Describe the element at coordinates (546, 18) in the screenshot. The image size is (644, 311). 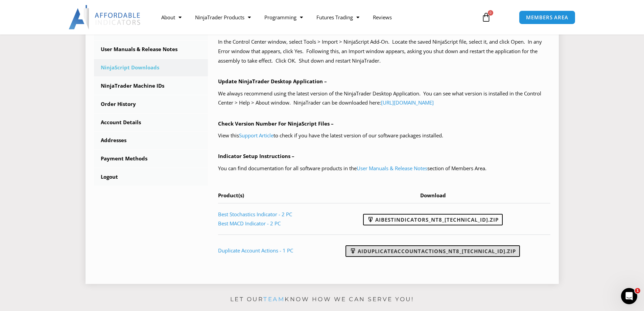
I see `a: MEMBERS AREA` at that location.